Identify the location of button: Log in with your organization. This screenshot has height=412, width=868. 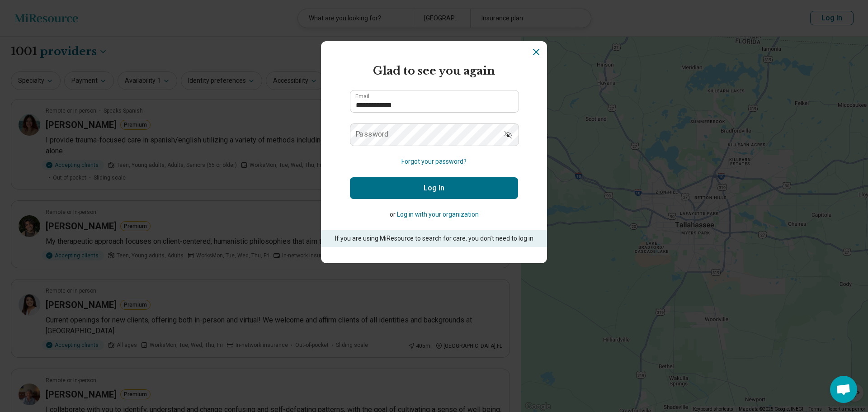
(437, 214).